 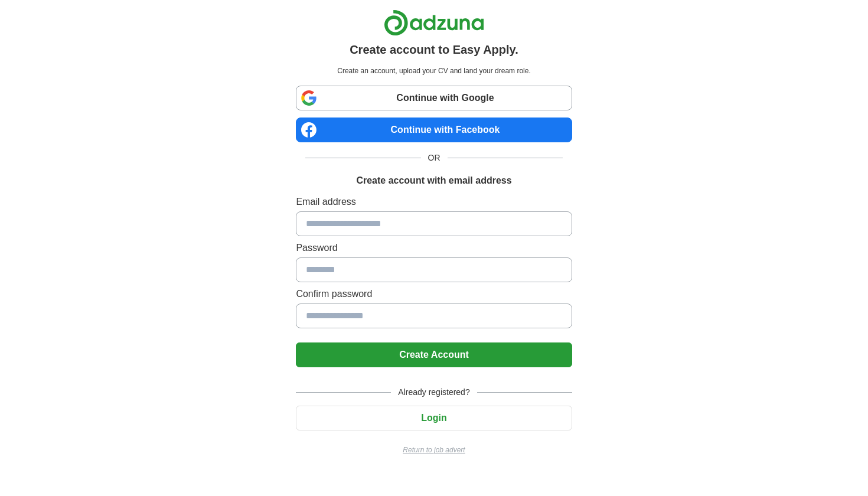 I want to click on label: Email address, so click(x=433, y=202).